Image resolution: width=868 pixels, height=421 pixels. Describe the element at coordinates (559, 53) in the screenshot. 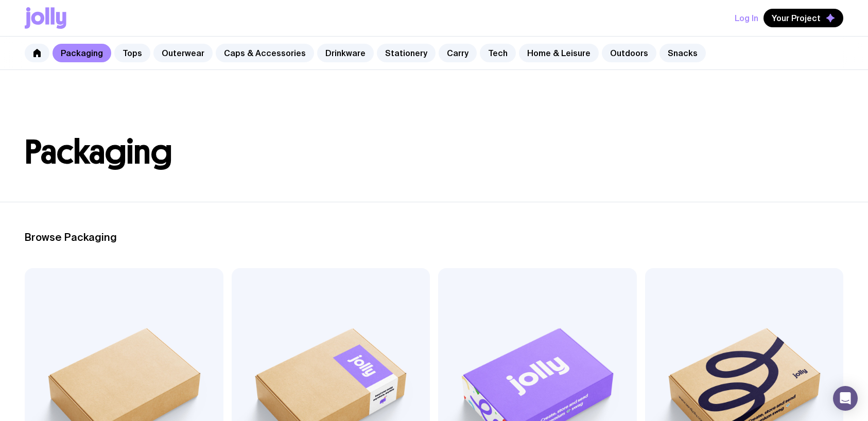

I see `a: Home & Leisure` at that location.